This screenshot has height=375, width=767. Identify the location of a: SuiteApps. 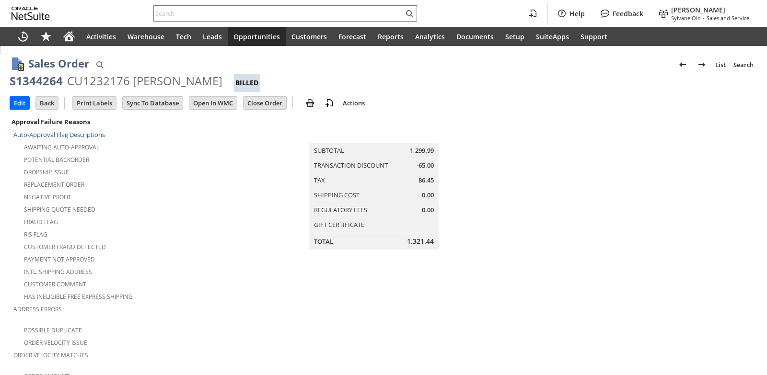
(552, 36).